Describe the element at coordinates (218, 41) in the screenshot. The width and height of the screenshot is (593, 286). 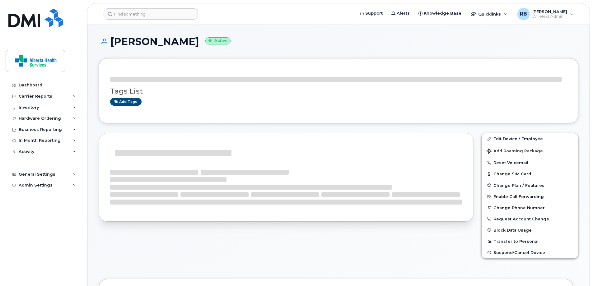
I see `small: Active` at that location.